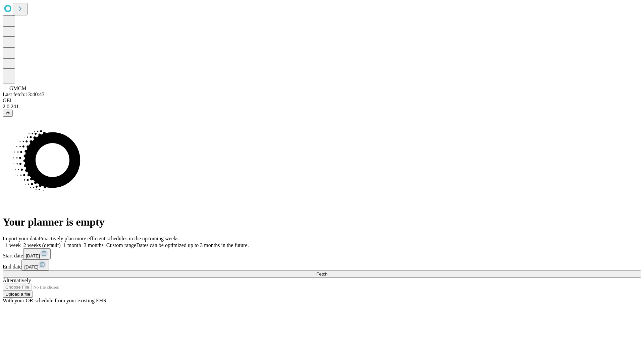 The height and width of the screenshot is (362, 644). Describe the element at coordinates (121, 245) in the screenshot. I see `span: Custom range` at that location.